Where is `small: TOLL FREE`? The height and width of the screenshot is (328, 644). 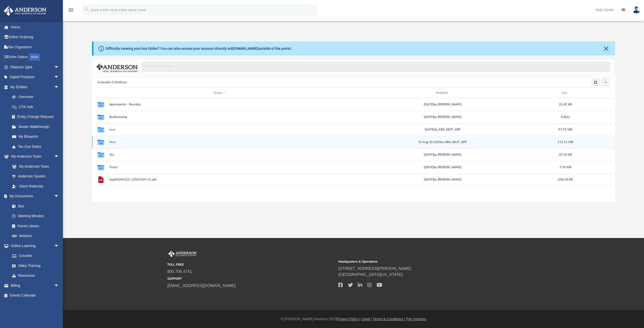 small: TOLL FREE is located at coordinates (251, 265).